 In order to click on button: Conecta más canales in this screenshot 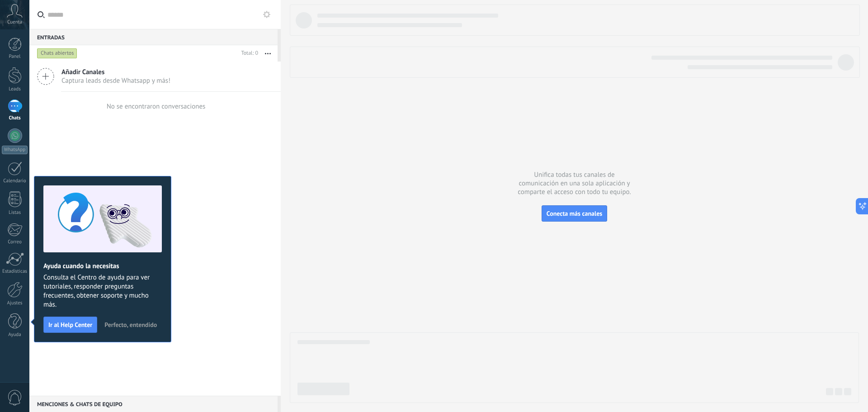, I will do `click(574, 214)`.